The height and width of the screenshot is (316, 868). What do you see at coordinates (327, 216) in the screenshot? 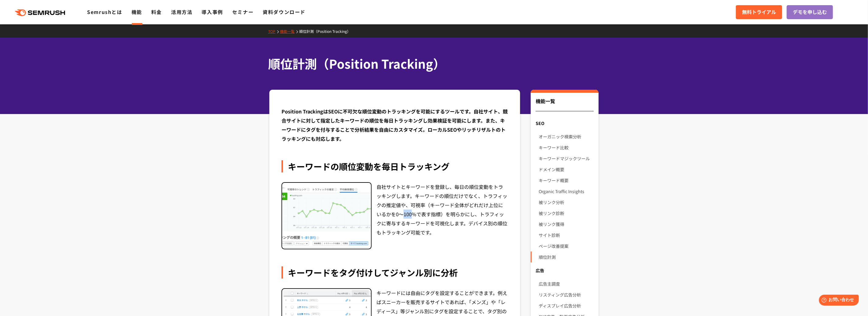
I see `img: 順位計測（Position Tracking） 順位変動` at bounding box center [327, 216].